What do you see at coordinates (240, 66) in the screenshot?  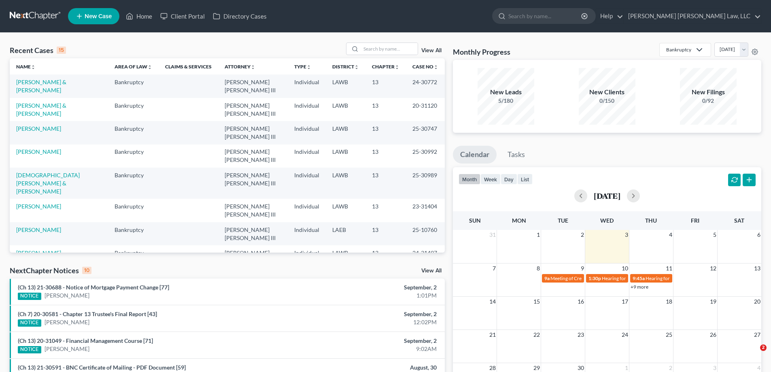 I see `a: Attorneyunfold_more` at bounding box center [240, 66].